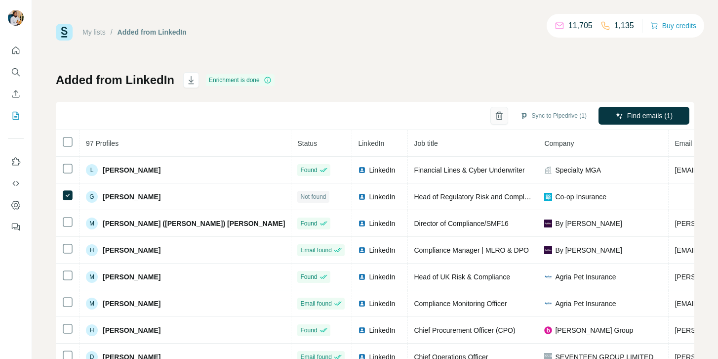  I want to click on img: Surfe Logo, so click(64, 32).